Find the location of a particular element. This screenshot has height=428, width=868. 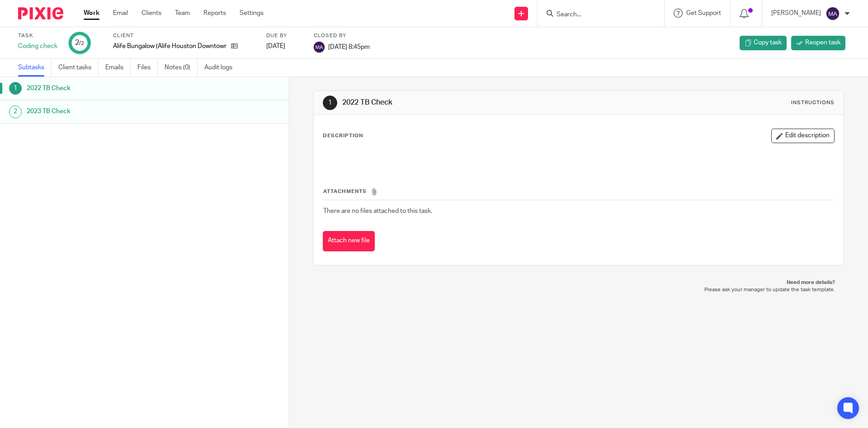

span: Reopen task is located at coordinates (822, 42).